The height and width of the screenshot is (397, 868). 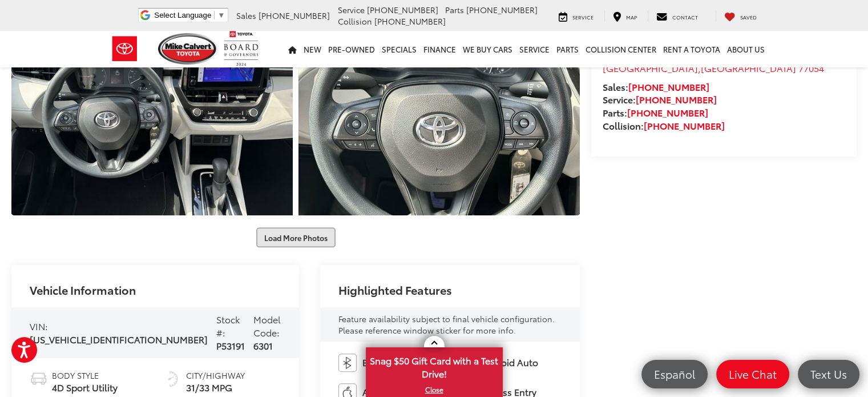 What do you see at coordinates (740, 16) in the screenshot?
I see `a: My Saved Vehicles` at bounding box center [740, 16].